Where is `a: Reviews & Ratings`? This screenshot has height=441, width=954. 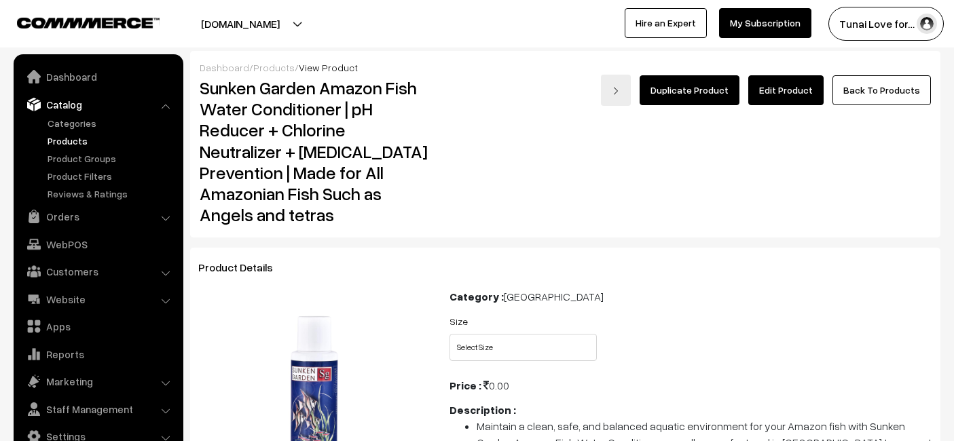
a: Reviews & Ratings is located at coordinates (111, 193).